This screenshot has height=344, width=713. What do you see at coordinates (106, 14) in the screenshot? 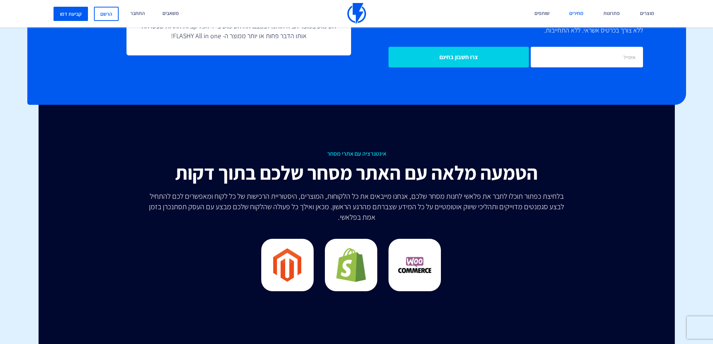
I see `a: הרשם` at bounding box center [106, 14].